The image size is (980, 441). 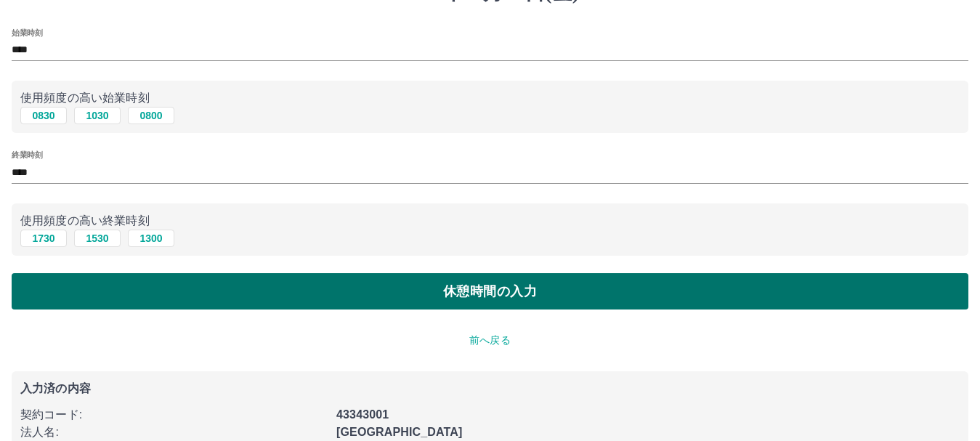 What do you see at coordinates (27, 32) in the screenshot?
I see `label: 始業時刻` at bounding box center [27, 32].